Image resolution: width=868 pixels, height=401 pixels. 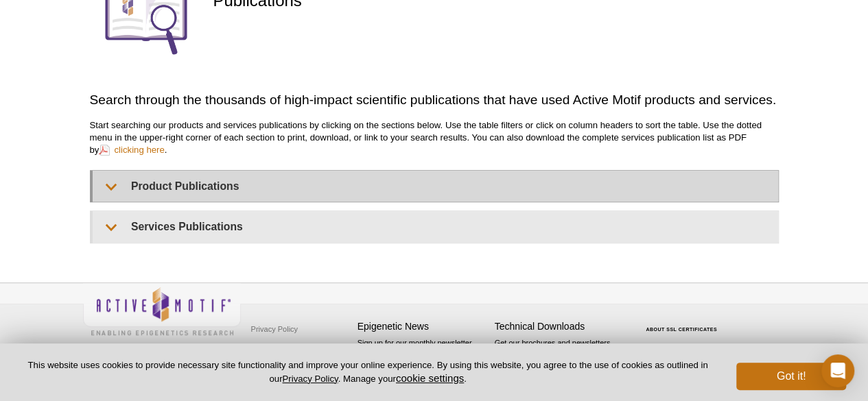 I want to click on summary: Services Publications, so click(x=435, y=226).